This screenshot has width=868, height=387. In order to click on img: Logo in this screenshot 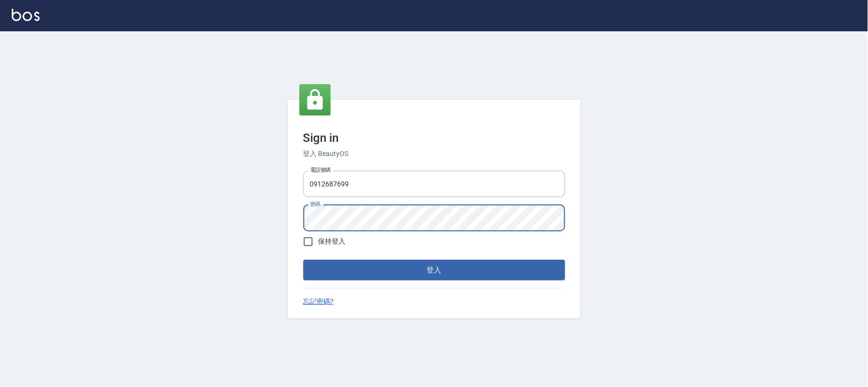, I will do `click(25, 15)`.